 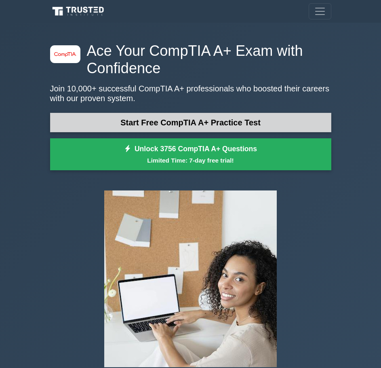 I want to click on h1: Ace Your CompTIA A+ Exam with Confidence, so click(x=191, y=59).